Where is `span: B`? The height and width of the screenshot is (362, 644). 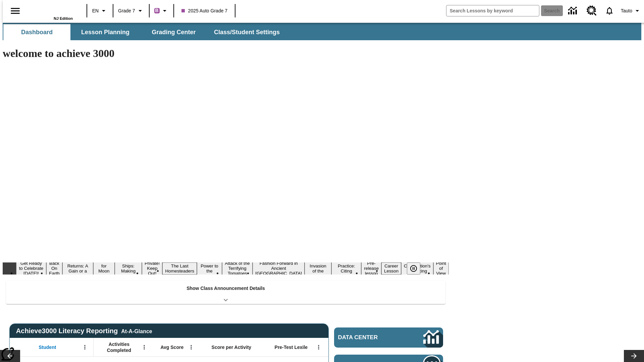
span: B is located at coordinates (157, 11).